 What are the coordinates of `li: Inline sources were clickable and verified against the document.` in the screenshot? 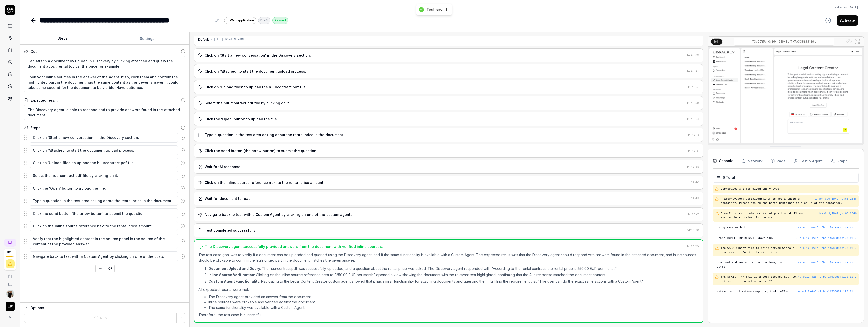 It's located at (454, 302).